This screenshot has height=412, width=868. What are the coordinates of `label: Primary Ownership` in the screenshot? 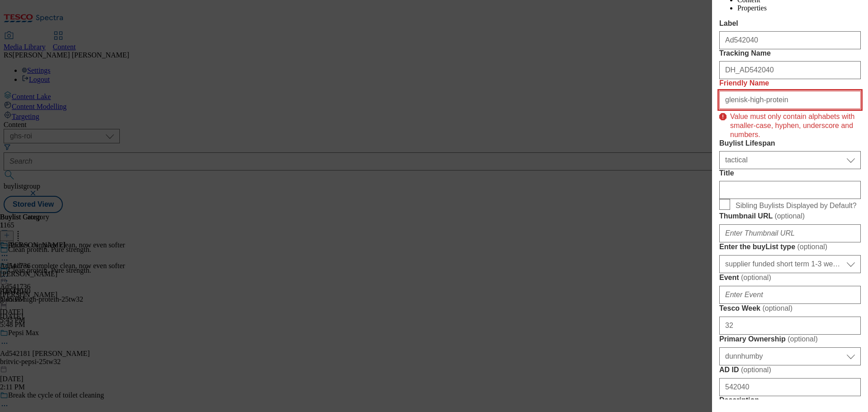 It's located at (790, 339).